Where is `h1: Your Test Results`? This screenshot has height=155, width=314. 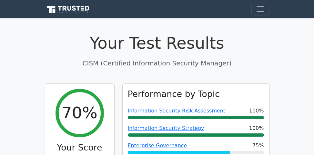
h1: Your Test Results is located at coordinates (157, 44).